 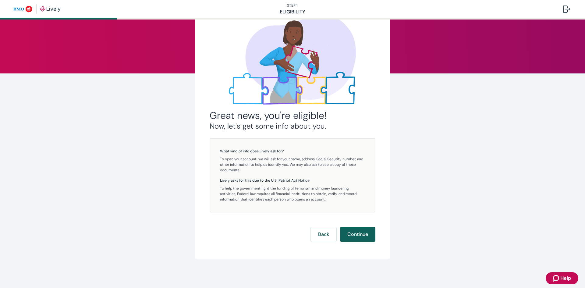 What do you see at coordinates (556, 278) in the screenshot?
I see `svg: Zendesk support icon` at bounding box center [556, 278].